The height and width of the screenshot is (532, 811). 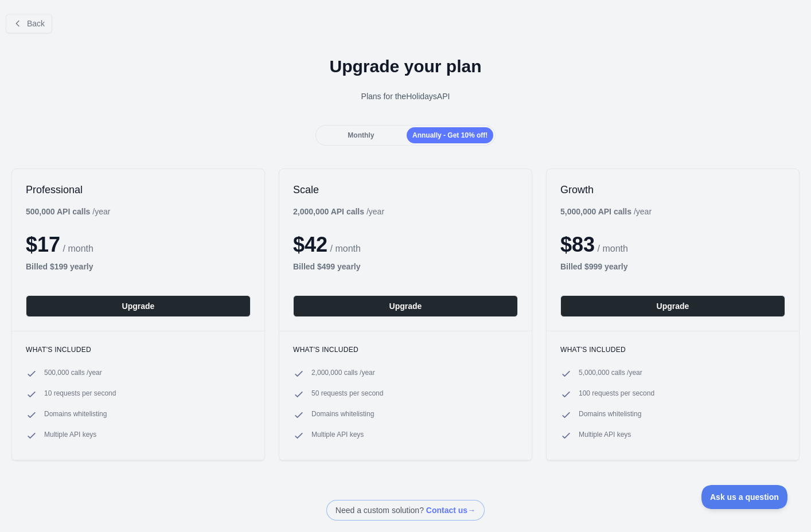 What do you see at coordinates (406, 190) in the screenshot?
I see `h2: Scale` at bounding box center [406, 190].